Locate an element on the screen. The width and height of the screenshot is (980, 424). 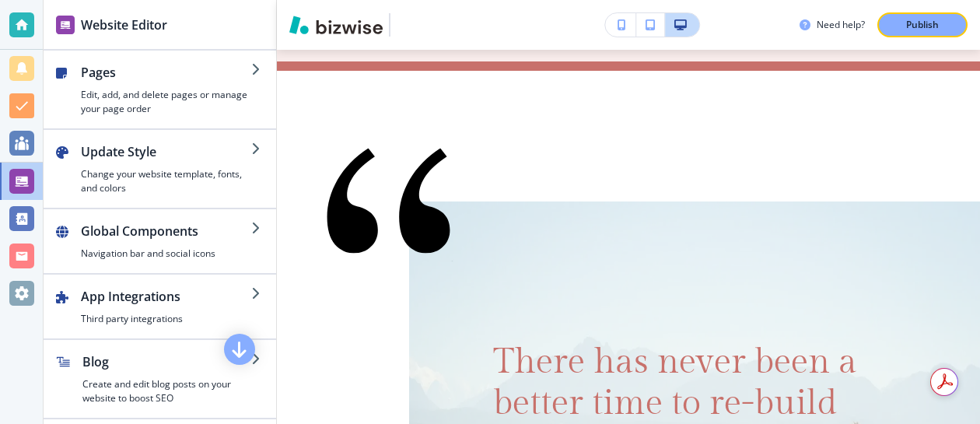
img: Your Logo is located at coordinates (418, 25).